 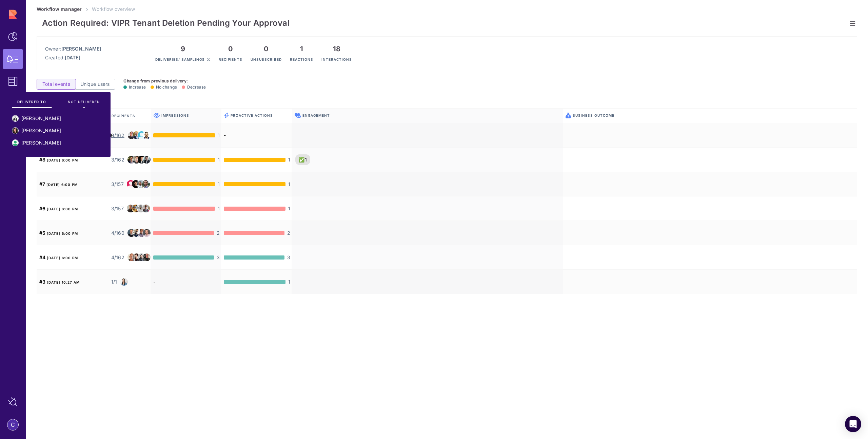 I want to click on span: IMPRESSIONS, so click(x=175, y=115).